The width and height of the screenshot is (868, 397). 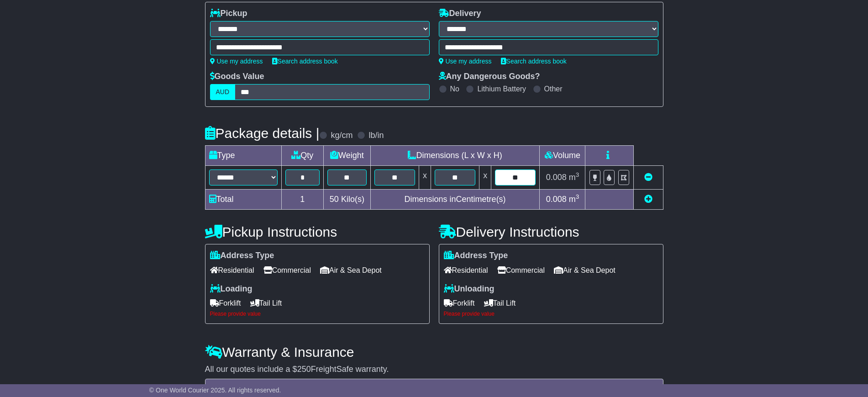 I want to click on td: Dimensions (L x W x H), so click(x=455, y=156).